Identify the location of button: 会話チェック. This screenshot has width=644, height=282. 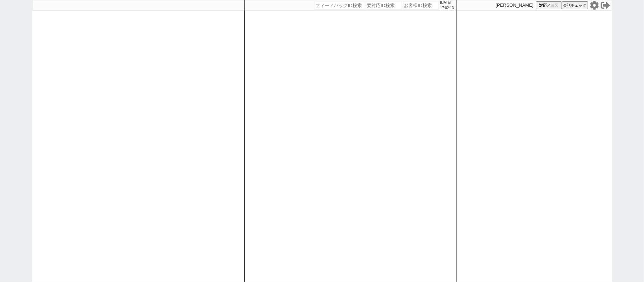
(575, 5).